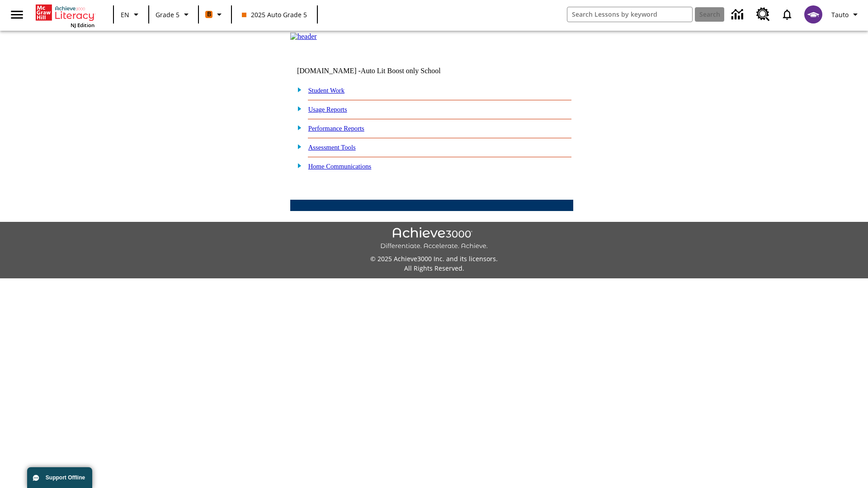 Image resolution: width=868 pixels, height=488 pixels. What do you see at coordinates (124, 14) in the screenshot?
I see `span: EN` at bounding box center [124, 14].